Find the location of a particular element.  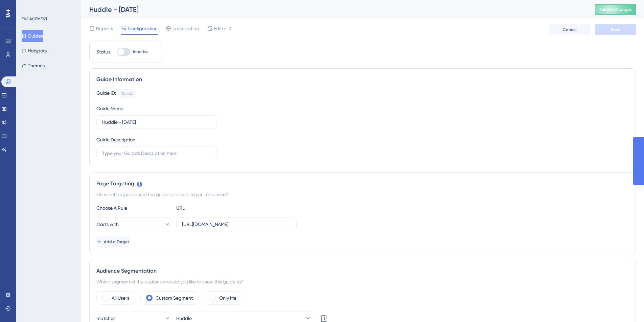

div: Guide Description is located at coordinates (116, 140).